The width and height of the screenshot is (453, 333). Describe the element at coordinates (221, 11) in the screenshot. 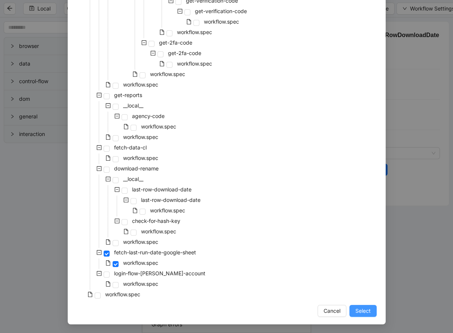

I see `span: get-verification-code` at that location.